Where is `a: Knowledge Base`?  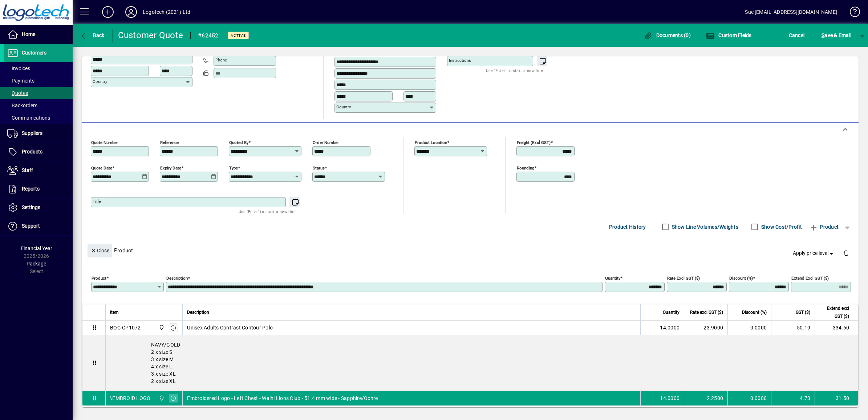 a: Knowledge Base is located at coordinates (852, 13).